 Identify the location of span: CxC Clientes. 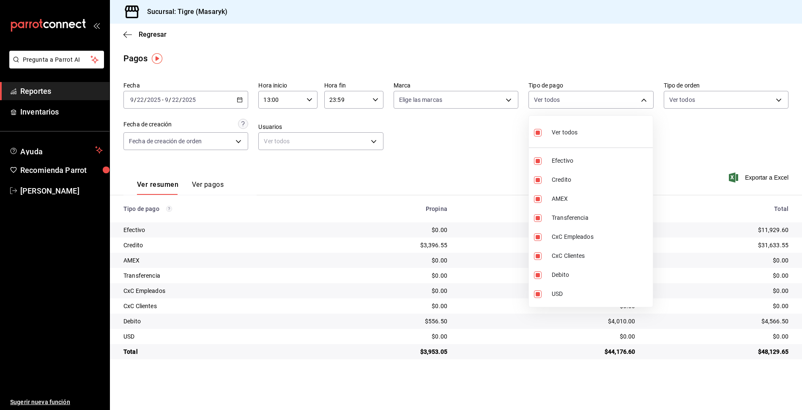
(601, 256).